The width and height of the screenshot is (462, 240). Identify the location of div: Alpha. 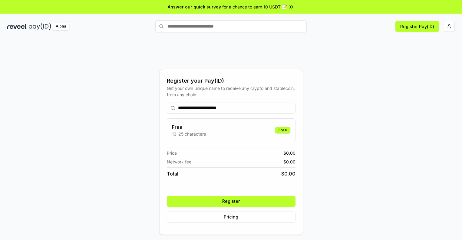
(61, 26).